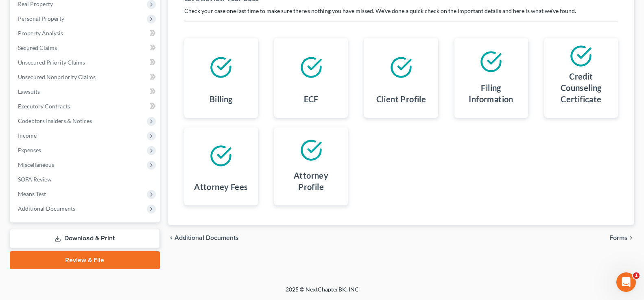 The image size is (644, 300). I want to click on h4: Client Profile, so click(401, 99).